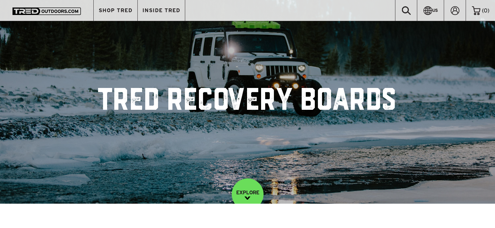 This screenshot has height=228, width=495. I want to click on img: TRED Outdoors America, so click(47, 11).